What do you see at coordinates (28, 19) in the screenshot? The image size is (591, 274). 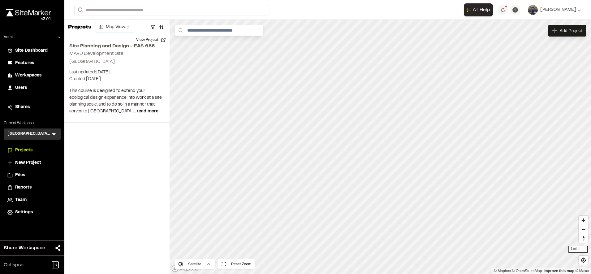 I see `div: Oh geez...please don't...` at bounding box center [28, 19].